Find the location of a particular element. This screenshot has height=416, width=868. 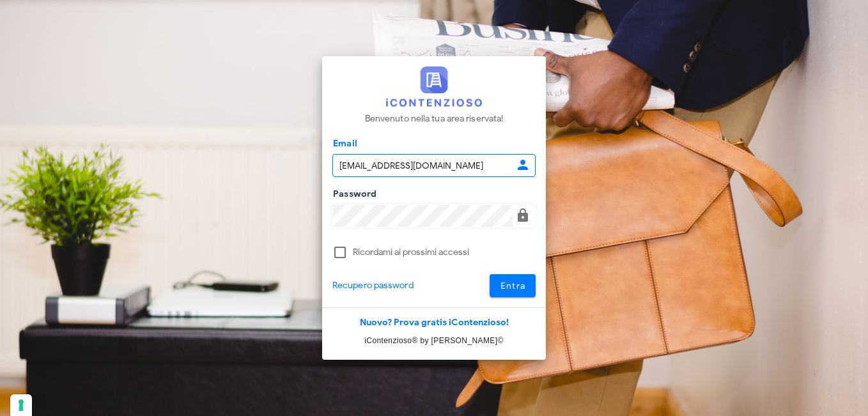

a: Recupero password is located at coordinates (373, 286).